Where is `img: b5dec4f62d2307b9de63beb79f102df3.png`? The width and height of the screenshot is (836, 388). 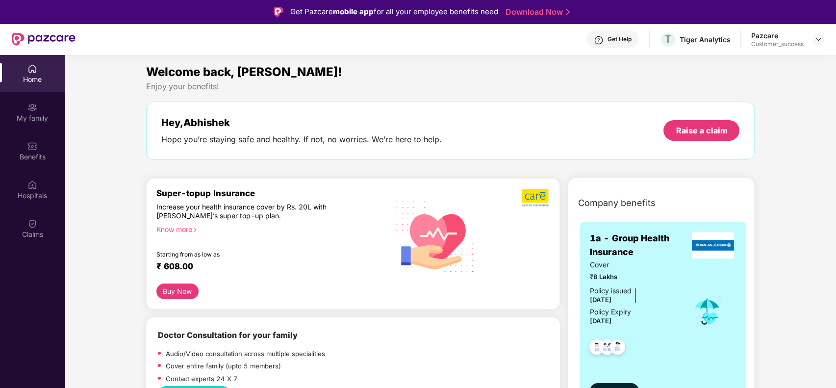 img: b5dec4f62d2307b9de63beb79f102df3.png is located at coordinates (536, 198).